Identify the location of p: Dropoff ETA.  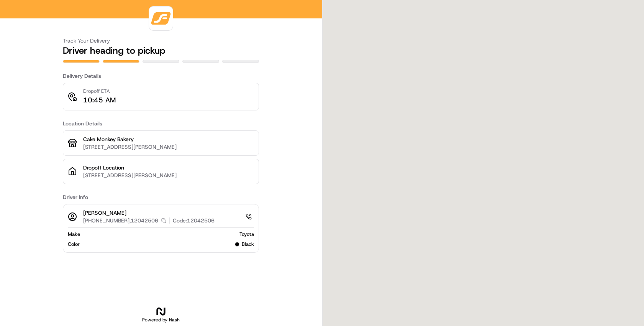
(99, 91).